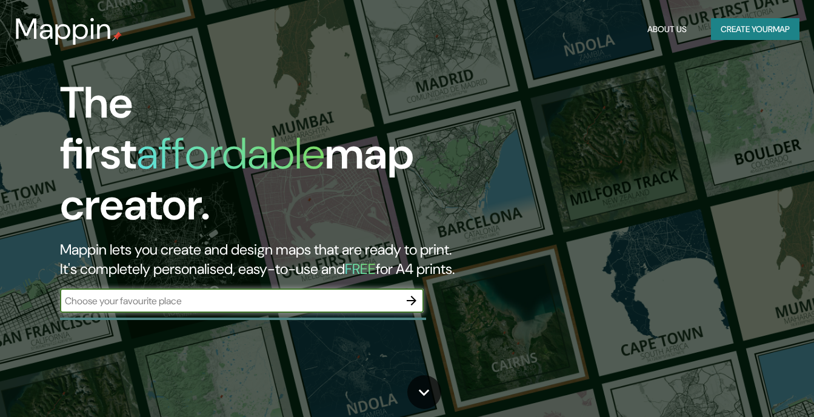  What do you see at coordinates (667, 29) in the screenshot?
I see `button: About Us` at bounding box center [667, 29].